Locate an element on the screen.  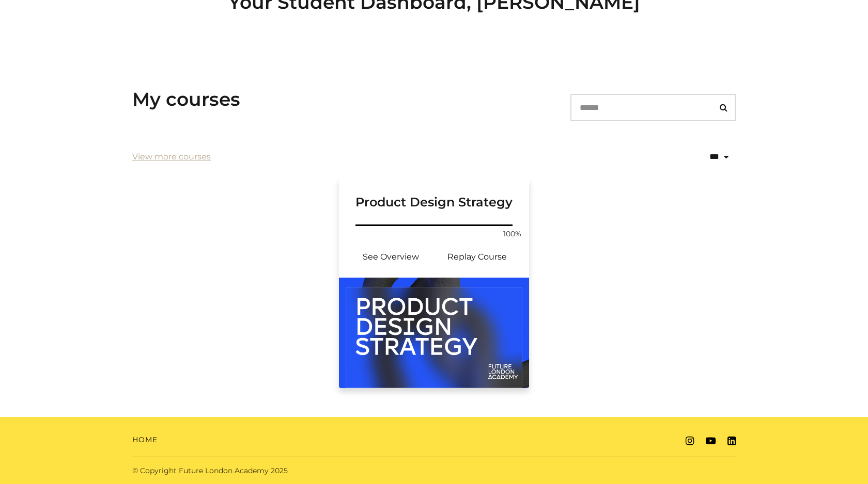
h3: Product Design Strategy is located at coordinates (434, 194).